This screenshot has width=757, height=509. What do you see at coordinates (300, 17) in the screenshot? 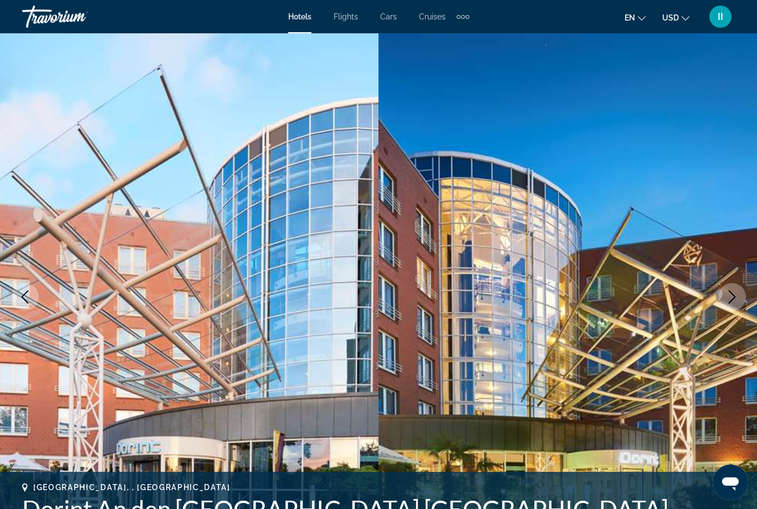
I see `span: Hotels` at bounding box center [300, 17].